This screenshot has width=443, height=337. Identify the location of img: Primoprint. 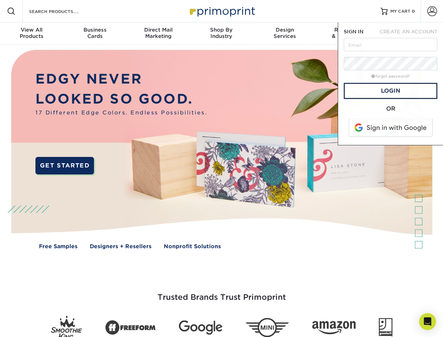
(222, 11).